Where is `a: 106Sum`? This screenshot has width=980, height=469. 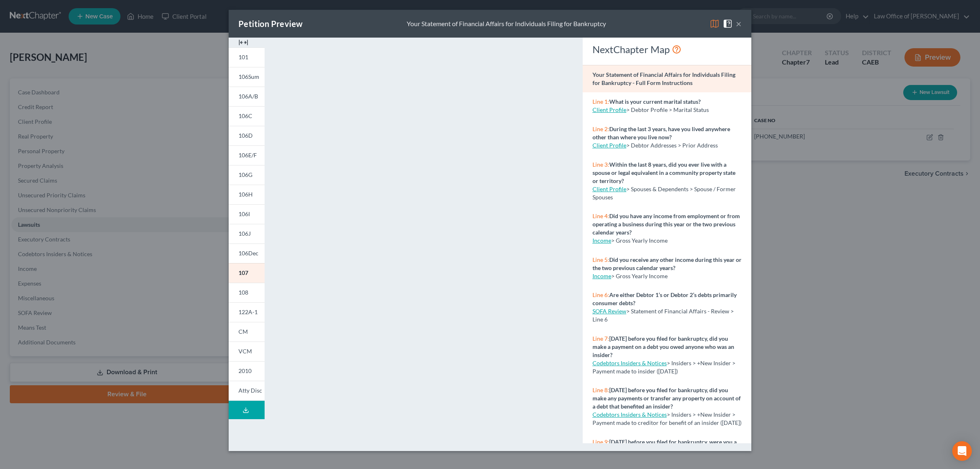
a: 106Sum is located at coordinates (247, 77).